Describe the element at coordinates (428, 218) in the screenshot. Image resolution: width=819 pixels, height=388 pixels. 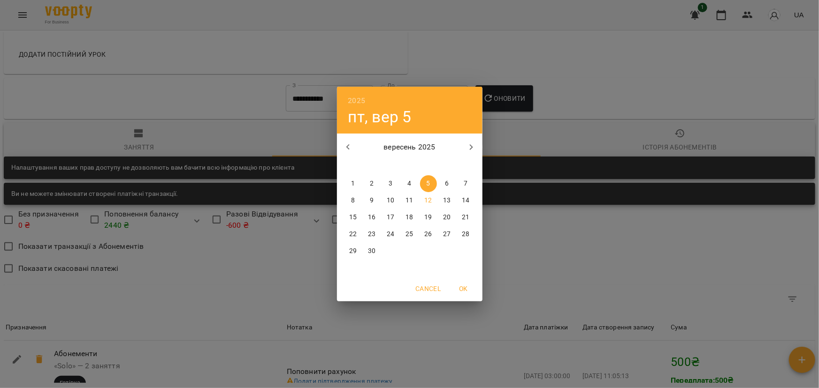
I see `p: 19` at that location.